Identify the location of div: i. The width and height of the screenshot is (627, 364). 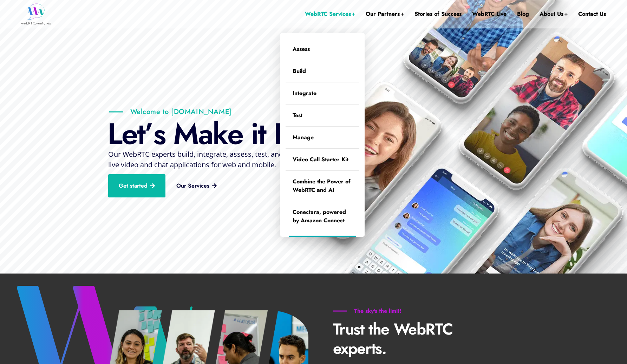
(254, 134).